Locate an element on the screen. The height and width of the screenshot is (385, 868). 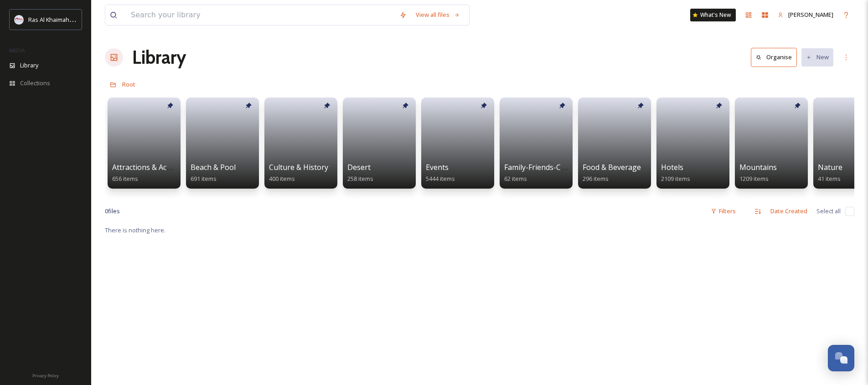
span: Desert is located at coordinates (359, 167).